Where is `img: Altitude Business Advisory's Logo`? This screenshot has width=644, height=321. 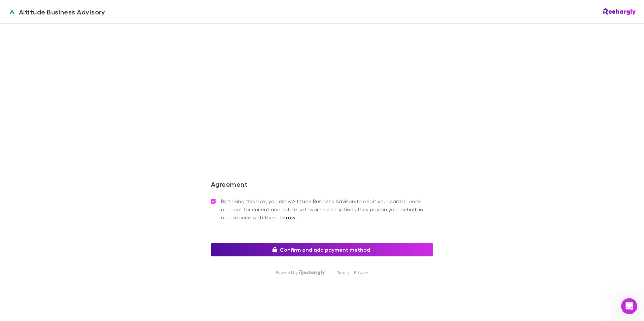 img: Altitude Business Advisory's Logo is located at coordinates (12, 12).